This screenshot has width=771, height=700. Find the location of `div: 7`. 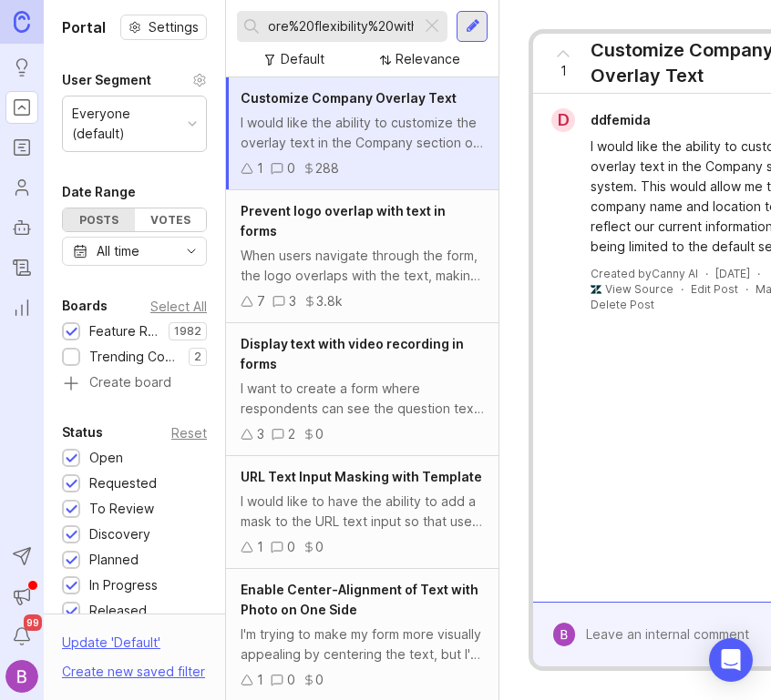

div: 7 is located at coordinates (260, 302).